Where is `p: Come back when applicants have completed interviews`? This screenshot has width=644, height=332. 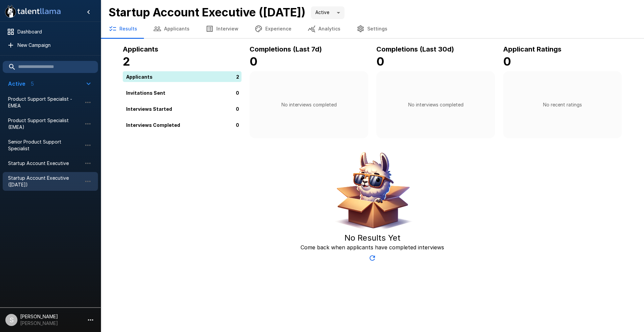
p: Come back when applicants have completed interviews is located at coordinates (372, 247).